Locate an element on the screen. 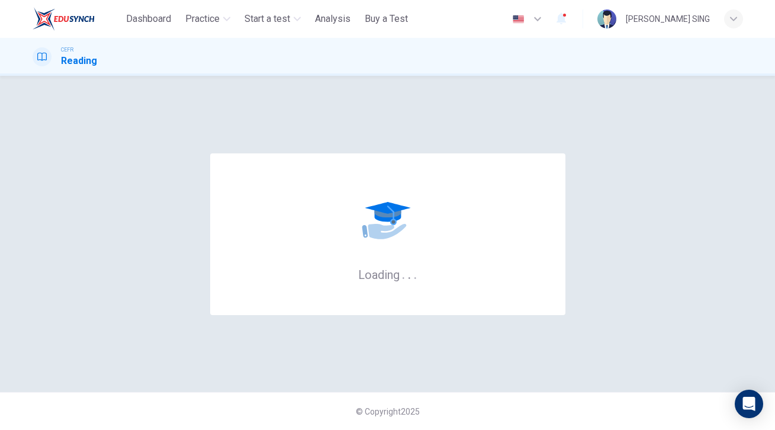 The height and width of the screenshot is (430, 775). span: Dashboard is located at coordinates (149, 19).